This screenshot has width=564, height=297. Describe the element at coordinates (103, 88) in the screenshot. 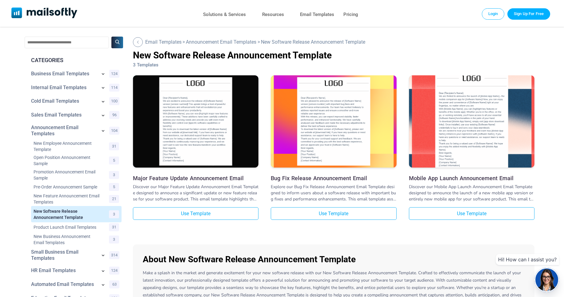

I see `a: Show subcategories for Internal Email Templates` at that location.